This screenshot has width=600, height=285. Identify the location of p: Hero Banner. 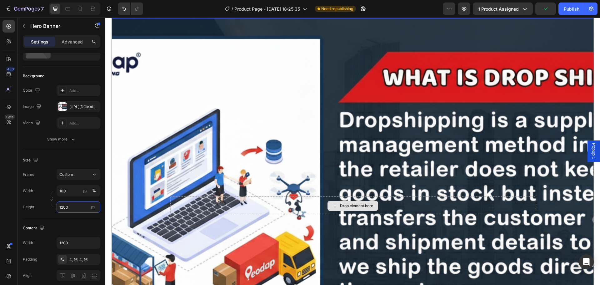
(57, 26).